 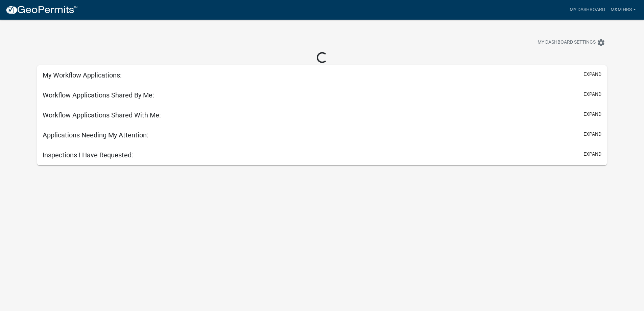 What do you see at coordinates (571, 42) in the screenshot?
I see `button: My Dashboard Settingssettings` at bounding box center [571, 42].